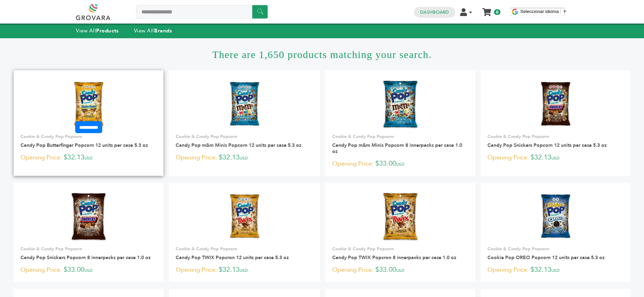 Image resolution: width=644 pixels, height=297 pixels. What do you see at coordinates (88, 216) in the screenshot?
I see `img: Candy Pop Snickers Popcorn 8 innerpacks per case 1.0 oz` at bounding box center [88, 216].